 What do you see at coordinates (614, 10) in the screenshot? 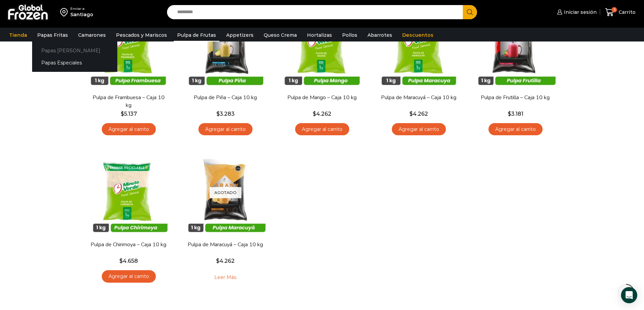
I see `span: 3` at bounding box center [614, 10].